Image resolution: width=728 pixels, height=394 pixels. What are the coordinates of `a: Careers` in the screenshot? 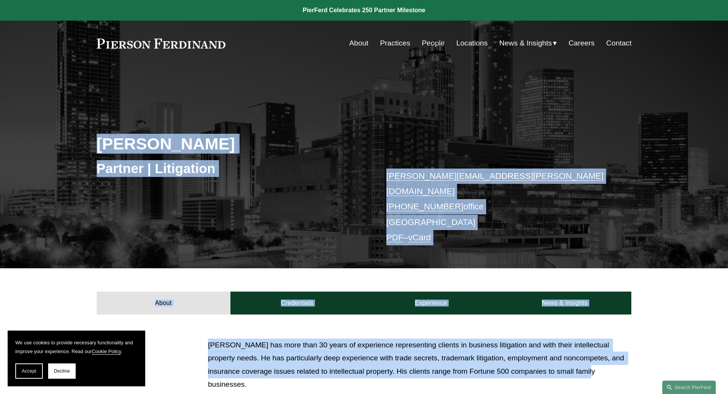 It's located at (582, 43).